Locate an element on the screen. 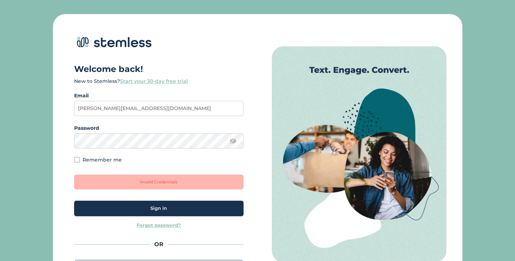 Image resolution: width=515 pixels, height=261 pixels. img: logo-dark-0685b13c.svg is located at coordinates (113, 42).